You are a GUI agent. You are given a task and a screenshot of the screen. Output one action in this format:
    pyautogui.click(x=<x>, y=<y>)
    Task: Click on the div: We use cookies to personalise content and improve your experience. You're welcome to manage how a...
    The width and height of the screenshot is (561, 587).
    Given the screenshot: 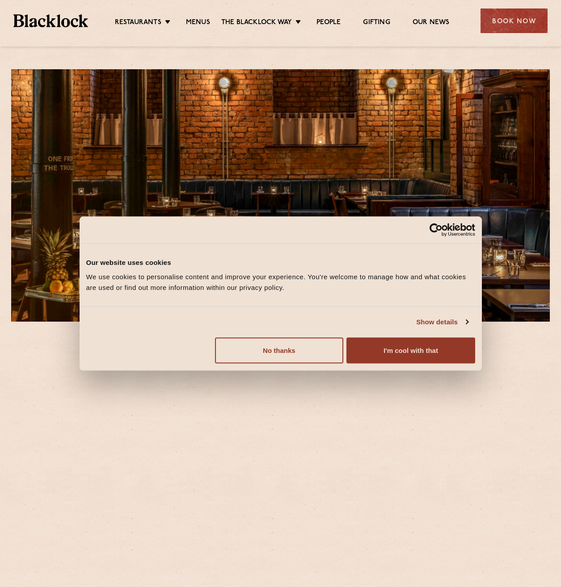 What is the action you would take?
    pyautogui.click(x=281, y=282)
    